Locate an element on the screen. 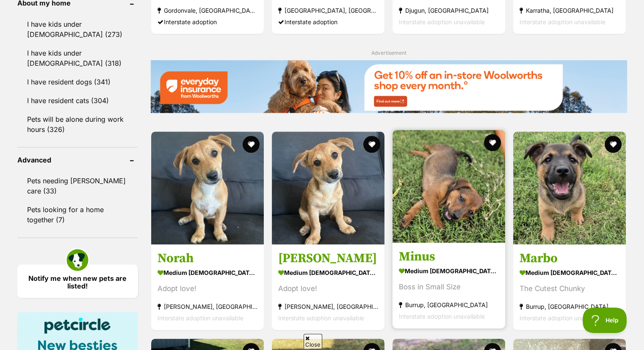 This screenshot has width=644, height=350. img: Marbo - Mixed breed Dog is located at coordinates (570, 188).